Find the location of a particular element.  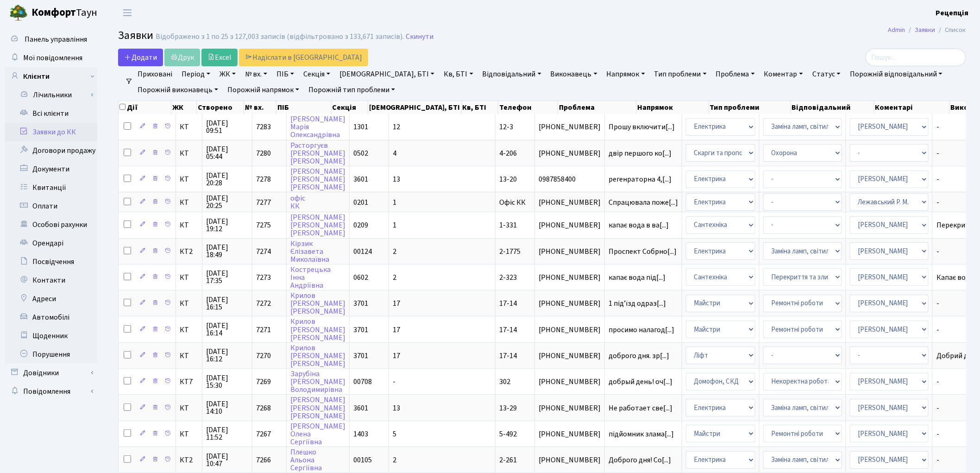

th: Тип проблеми is located at coordinates (750, 108).